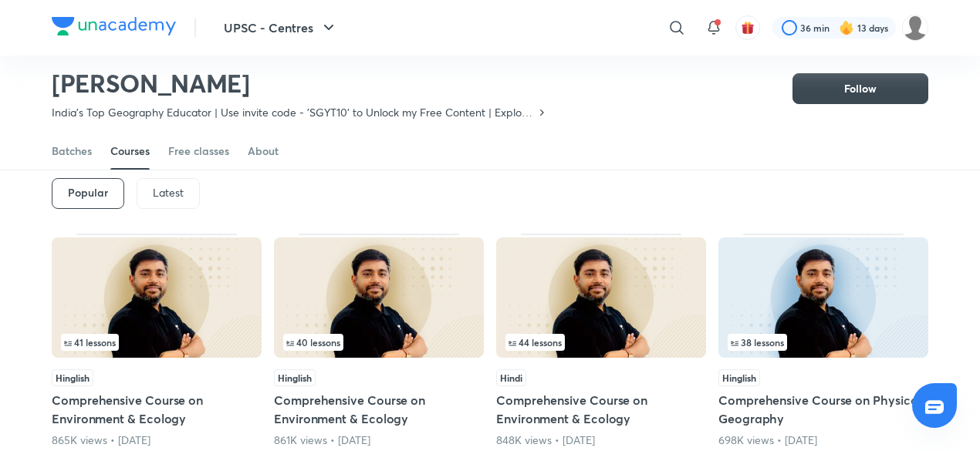 The image size is (980, 451). Describe the element at coordinates (72, 151) in the screenshot. I see `div: Batches` at that location.